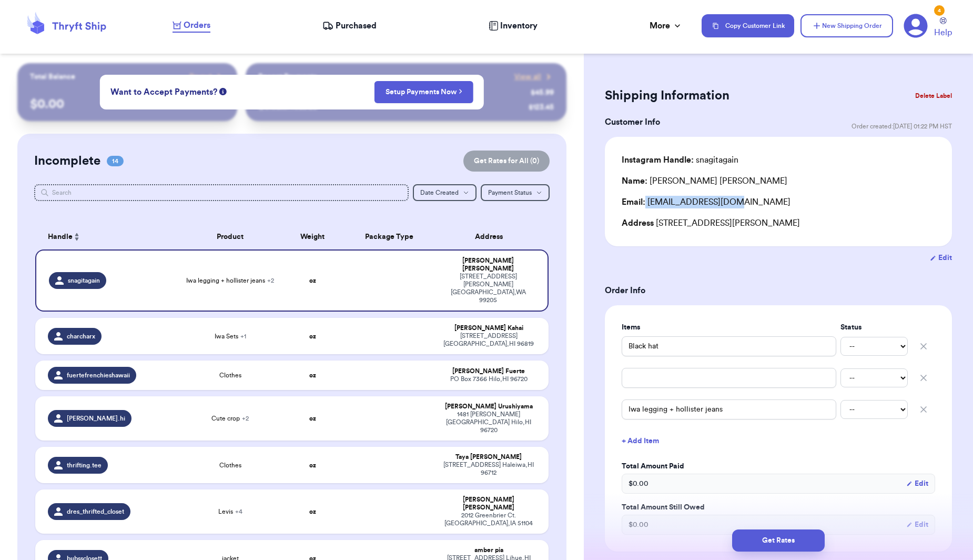  Describe the element at coordinates (666, 25) in the screenshot. I see `div: More` at that location.